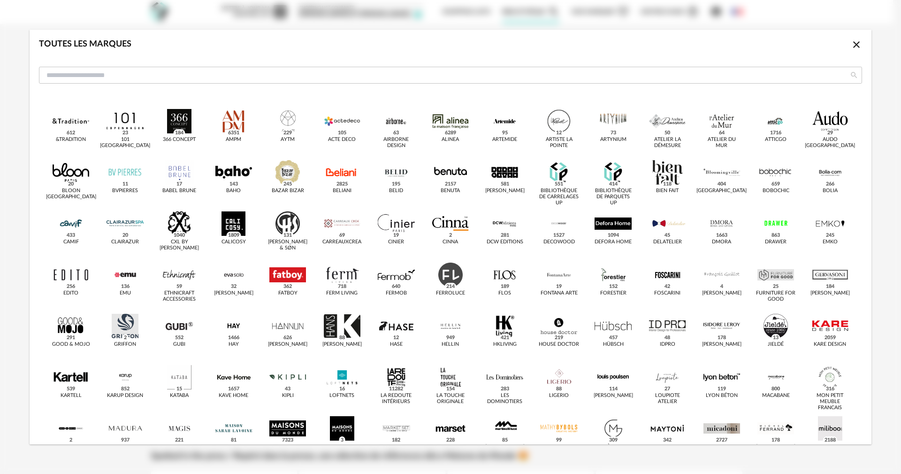 The width and height of the screenshot is (901, 474). I want to click on div: Kartell, so click(71, 395).